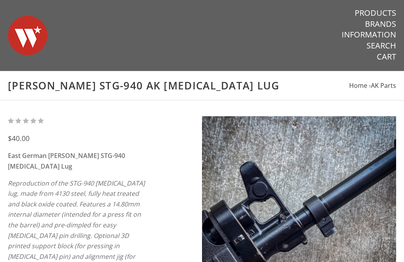 This screenshot has width=404, height=262. Describe the element at coordinates (386, 57) in the screenshot. I see `a: Cart` at that location.